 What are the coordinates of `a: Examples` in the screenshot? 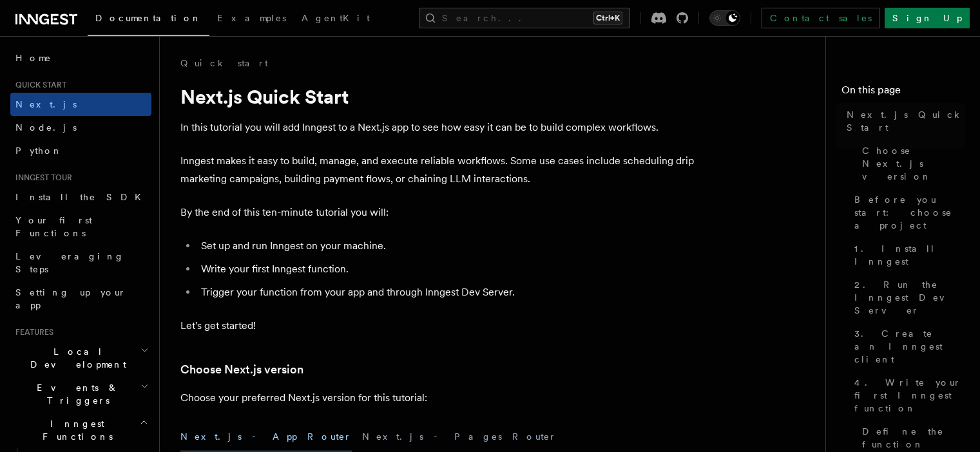 It's located at (251, 20).